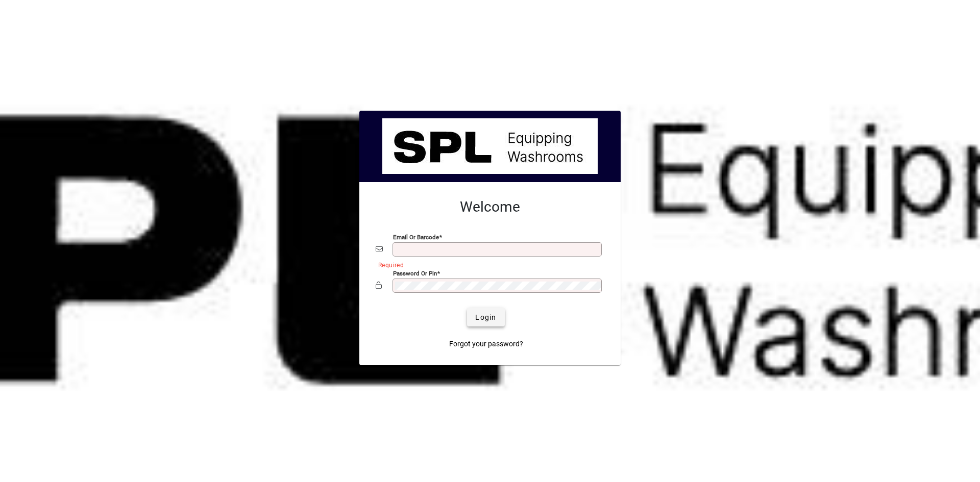 The image size is (980, 482). What do you see at coordinates (485, 317) in the screenshot?
I see `button: Login` at bounding box center [485, 317].